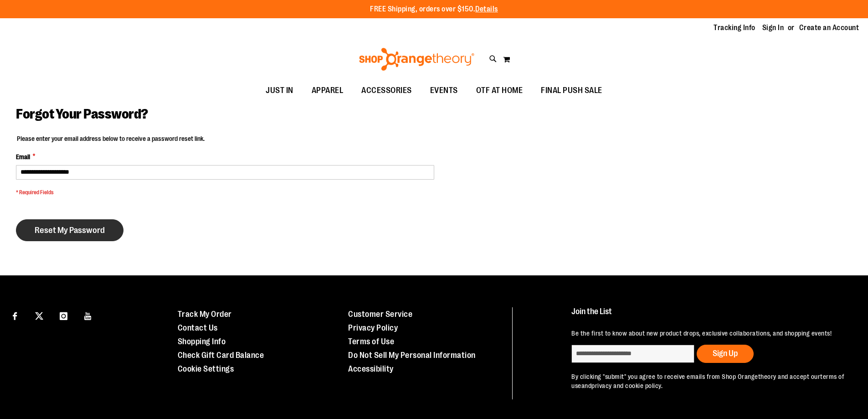 The width and height of the screenshot is (868, 419). I want to click on a: Visit our Instagram page, so click(64, 315).